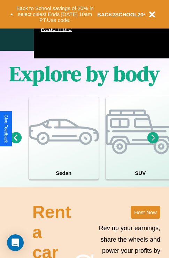  Describe the element at coordinates (64, 173) in the screenshot. I see `h4: Sedan` at that location.